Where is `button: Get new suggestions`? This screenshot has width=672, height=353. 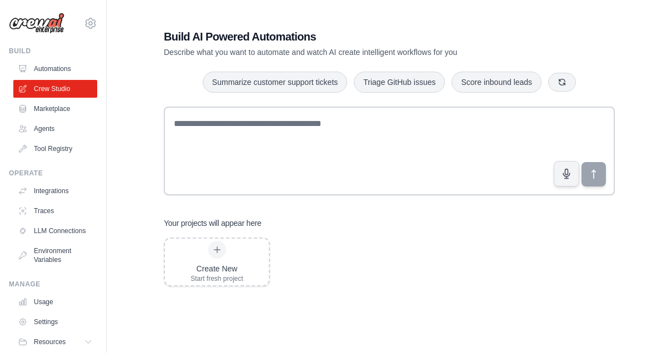
button: Get new suggestions is located at coordinates (562, 82).